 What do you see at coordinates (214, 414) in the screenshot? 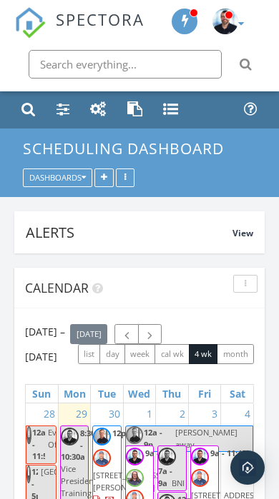
I see `a: Go to October 3, 2025` at bounding box center [214, 414].